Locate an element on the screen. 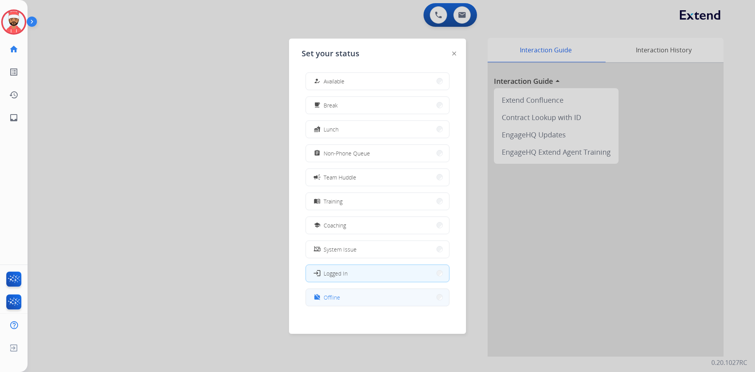 Image resolution: width=755 pixels, height=372 pixels. span: Logged In is located at coordinates (335, 273).